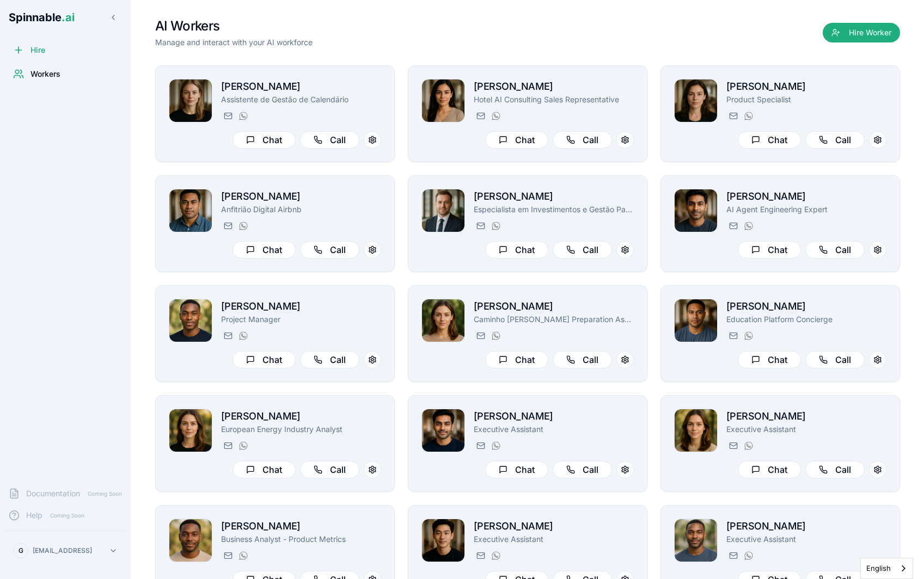  I want to click on button: Send email to amelia.green@getspinnable.ai, so click(733, 116).